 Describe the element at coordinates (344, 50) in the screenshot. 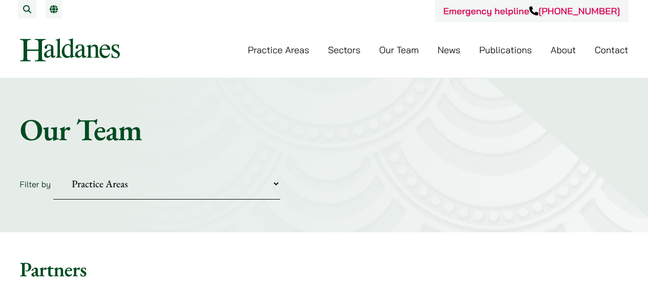

I see `a: Sectors` at that location.